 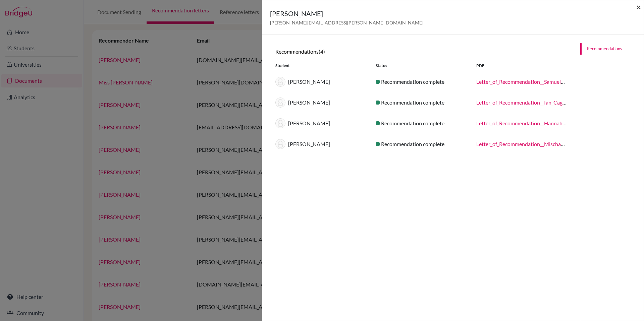 What do you see at coordinates (421, 51) in the screenshot?
I see `h6: Recommendations` at bounding box center [421, 51].